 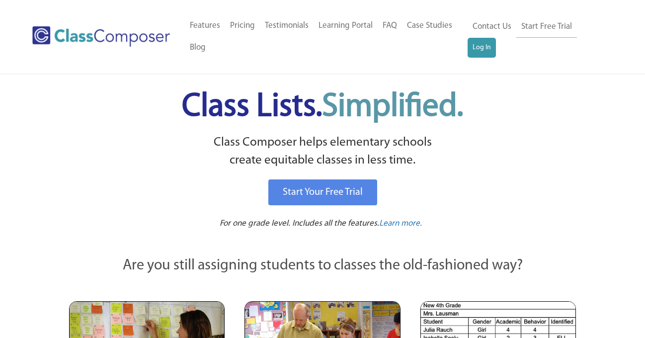 What do you see at coordinates (390, 26) in the screenshot?
I see `a: FAQ` at bounding box center [390, 26].